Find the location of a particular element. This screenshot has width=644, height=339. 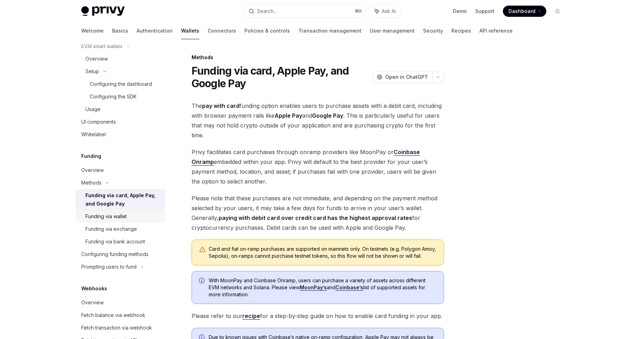

div: UI components is located at coordinates (99, 122).